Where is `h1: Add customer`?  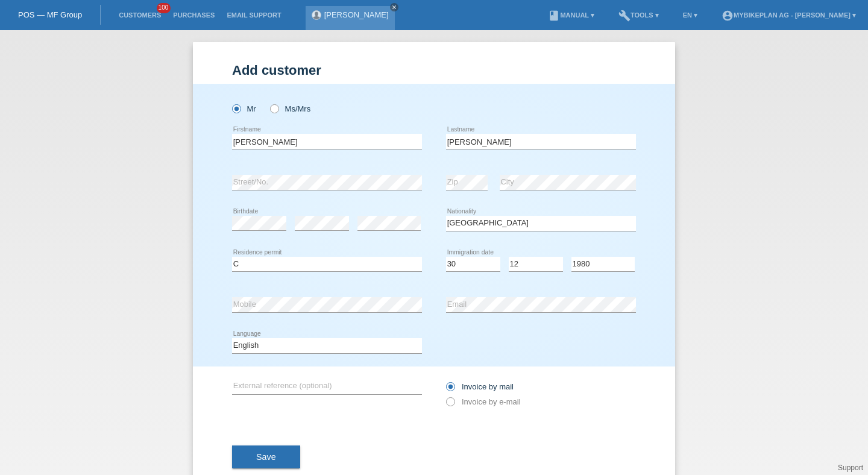 h1: Add customer is located at coordinates (434, 70).